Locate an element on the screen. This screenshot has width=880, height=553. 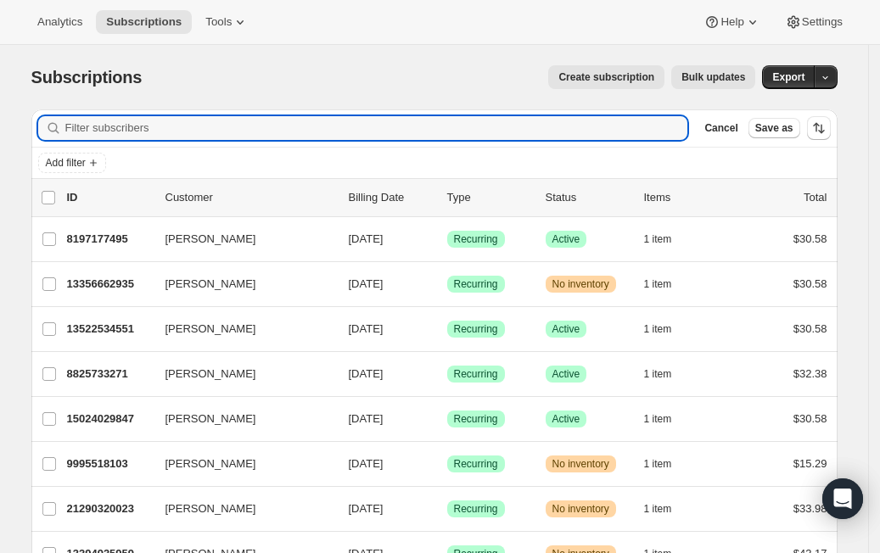
button: Analytics is located at coordinates (59, 22).